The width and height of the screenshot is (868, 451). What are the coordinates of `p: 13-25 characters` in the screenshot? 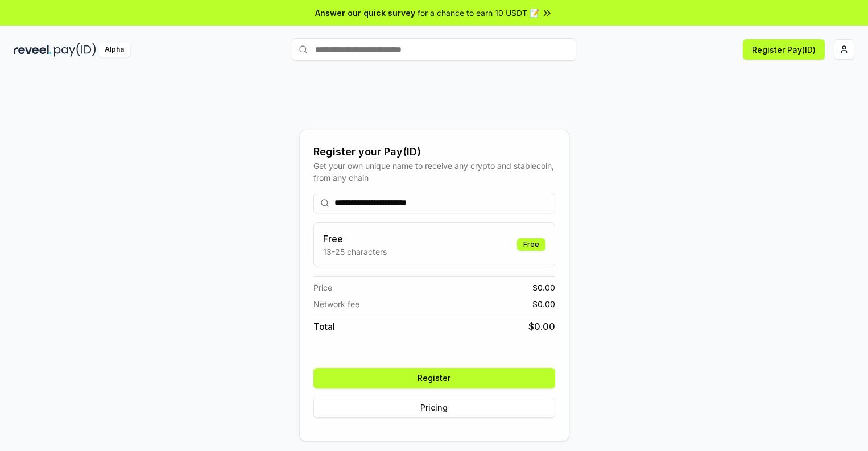 It's located at (355, 252).